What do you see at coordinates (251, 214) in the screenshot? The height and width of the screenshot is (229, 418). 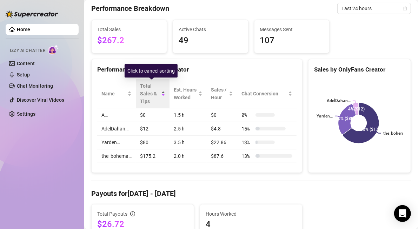 I see `span: Hours Worked` at bounding box center [251, 214].